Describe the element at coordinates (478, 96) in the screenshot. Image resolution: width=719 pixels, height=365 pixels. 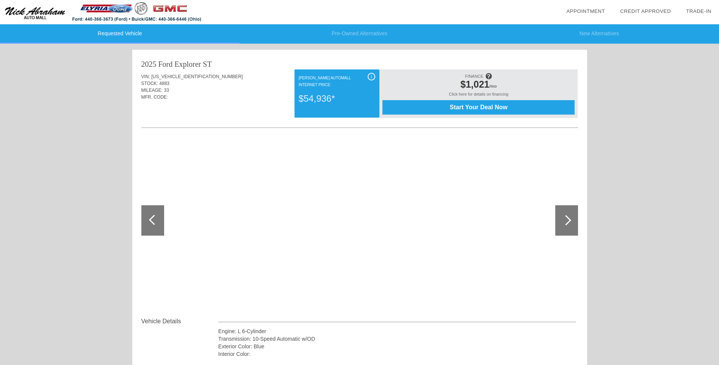
I see `div: Click here for details on financing` at that location.